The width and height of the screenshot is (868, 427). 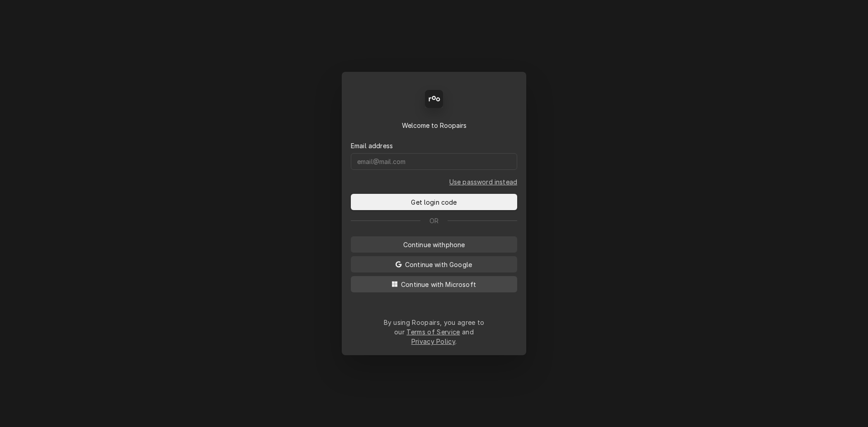 What do you see at coordinates (434, 125) in the screenshot?
I see `div: Welcome to Roopairs` at bounding box center [434, 125].